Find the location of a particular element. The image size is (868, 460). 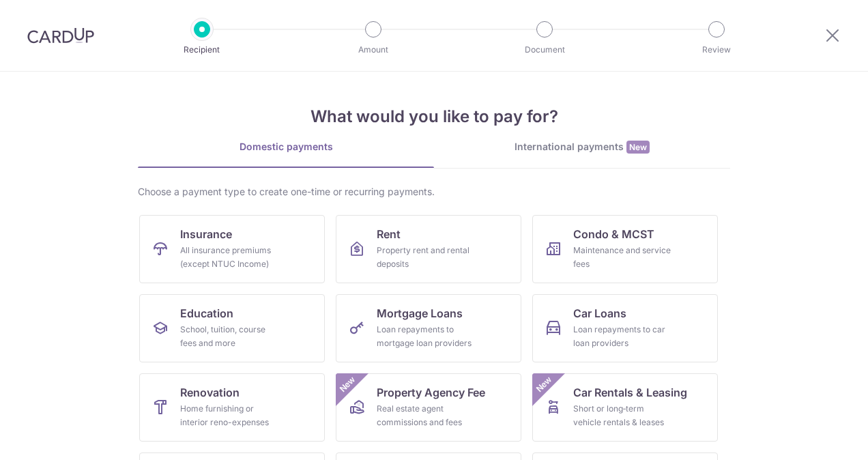

a: Mortgage LoansLoan repayments to mortgage loan providers is located at coordinates (428, 328).